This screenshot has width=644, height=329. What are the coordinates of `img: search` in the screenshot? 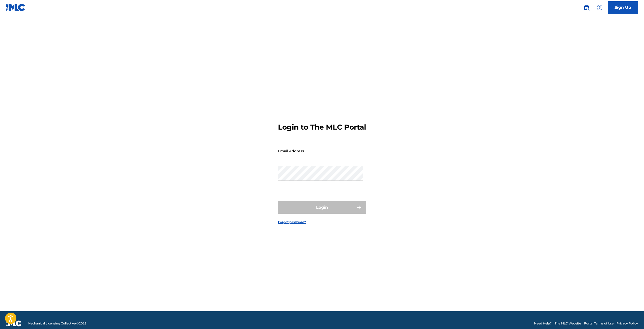 It's located at (587, 7).